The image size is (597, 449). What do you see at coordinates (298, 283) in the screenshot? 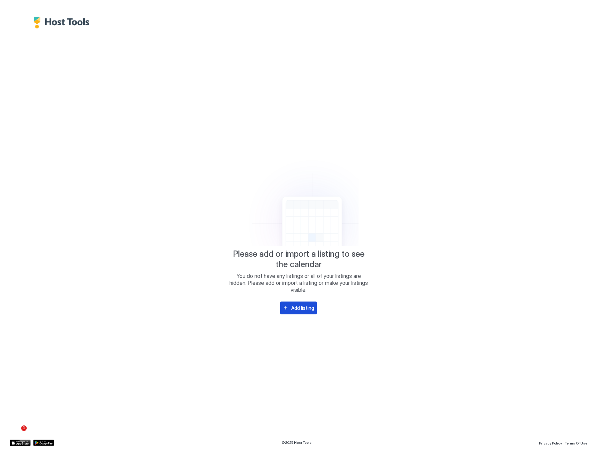
I see `span: You do not have any listings or all of your listings are hidden. Please add or import a listing o...` at bounding box center [298, 283].